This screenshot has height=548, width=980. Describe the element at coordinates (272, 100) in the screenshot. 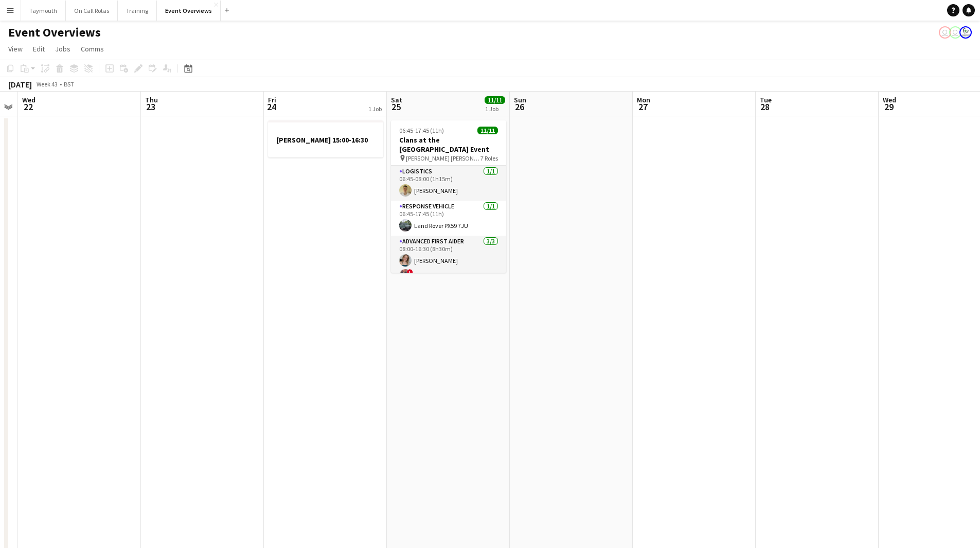

I see `span: Fri` at that location.